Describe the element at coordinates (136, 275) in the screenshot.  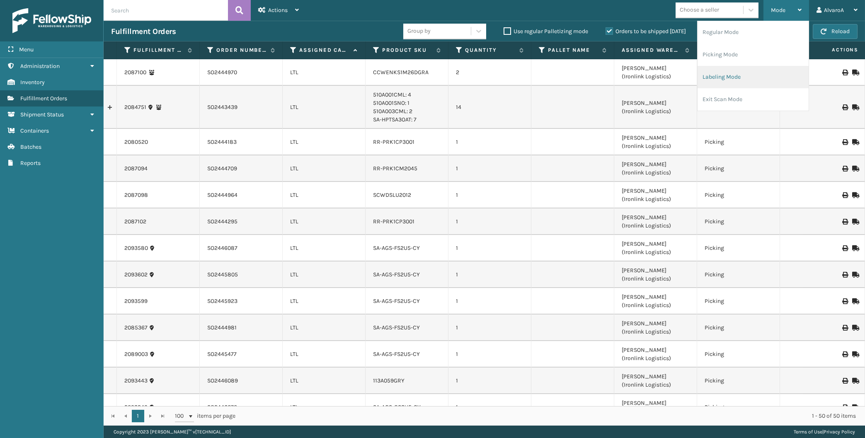
I see `a: 2093602` at that location.